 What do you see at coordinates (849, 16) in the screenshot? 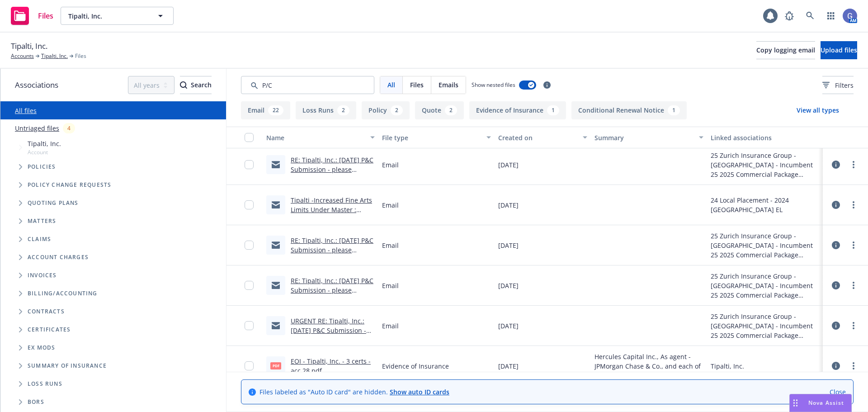
I see `img: photo` at bounding box center [849, 16].